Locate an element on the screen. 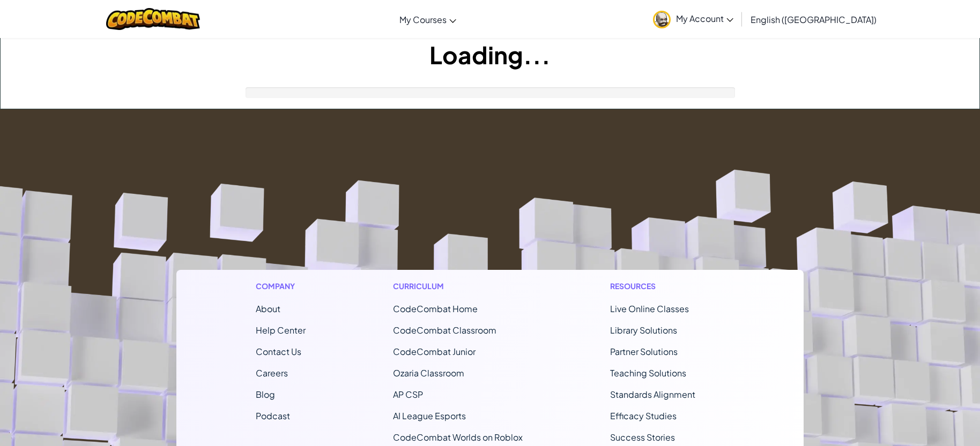 The image size is (980, 446). a: Blog is located at coordinates (265, 394).